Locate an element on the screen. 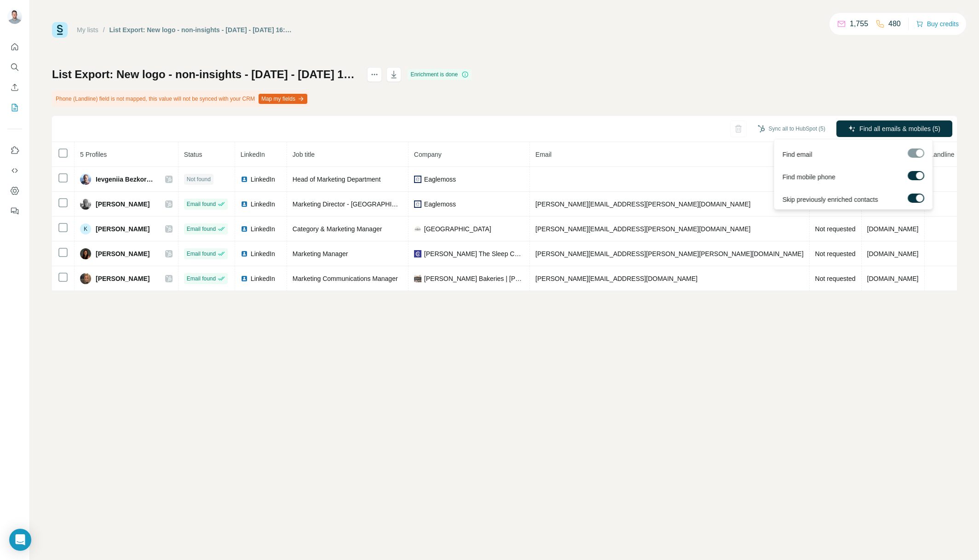 The image size is (979, 560). span: Marketing Communications Manager is located at coordinates (345, 278).